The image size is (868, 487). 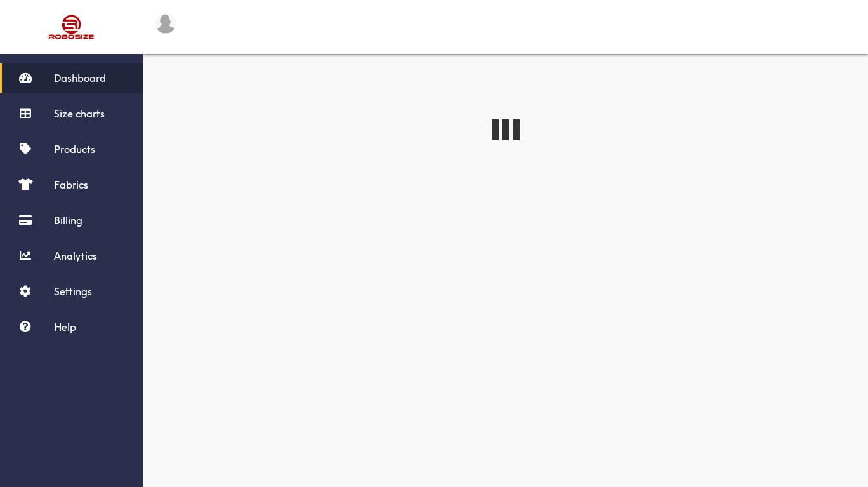 I want to click on span: Settings, so click(x=73, y=291).